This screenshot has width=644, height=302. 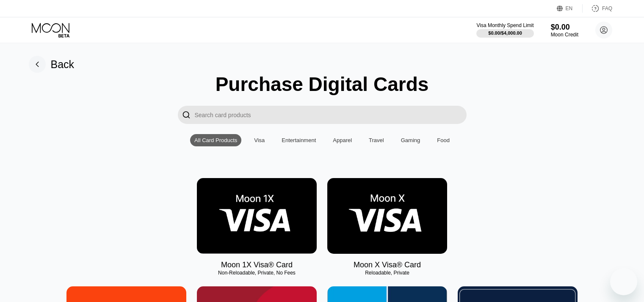 I want to click on div: Visa, so click(x=259, y=140).